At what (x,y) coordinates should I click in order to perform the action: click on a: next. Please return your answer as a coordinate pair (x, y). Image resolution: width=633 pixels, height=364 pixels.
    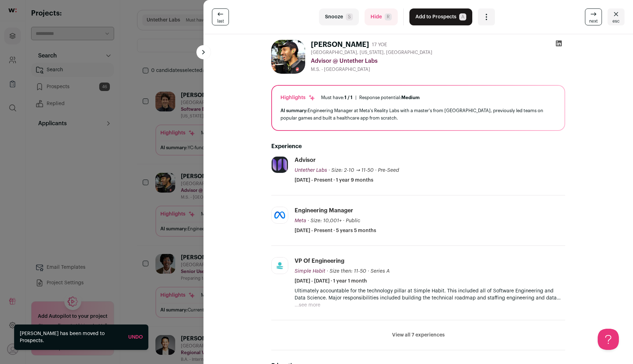
    Looking at the image, I should click on (594, 17).